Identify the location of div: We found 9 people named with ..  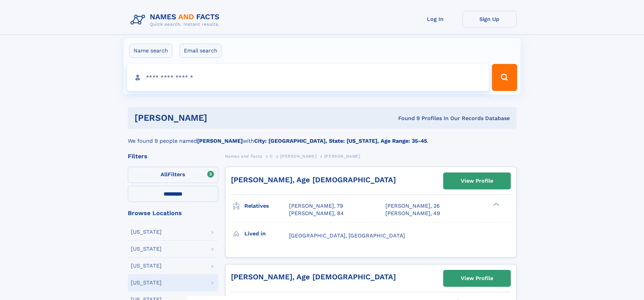
(322, 137).